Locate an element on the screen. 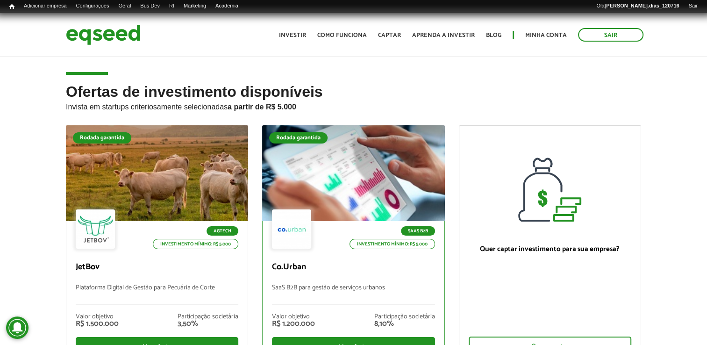  div: 8,10% is located at coordinates (405, 324).